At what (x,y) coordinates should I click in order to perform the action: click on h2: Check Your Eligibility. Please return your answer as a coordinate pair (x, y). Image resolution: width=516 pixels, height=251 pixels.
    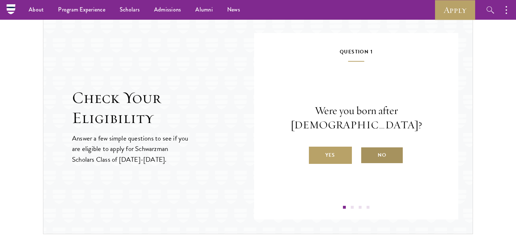
    Looking at the image, I should click on (163, 108).